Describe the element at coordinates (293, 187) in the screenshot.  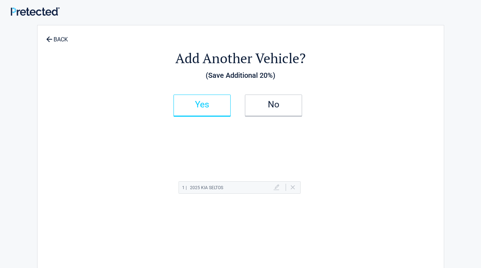
I see `a: Delete` at that location.